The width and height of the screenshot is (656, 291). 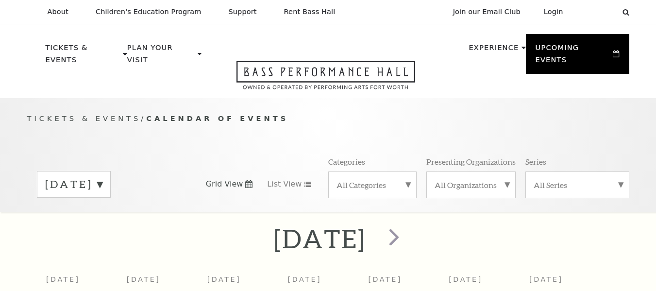 I want to click on p: Upcoming Events, so click(x=573, y=56).